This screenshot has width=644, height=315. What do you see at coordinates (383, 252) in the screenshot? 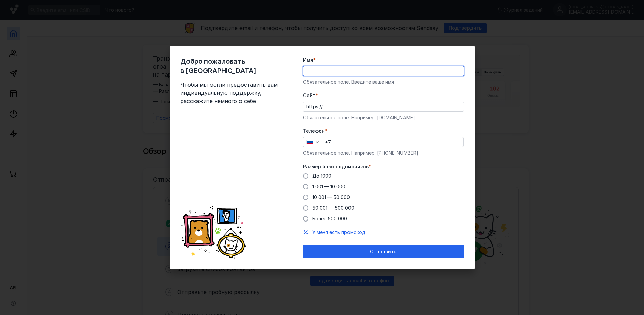
I see `span: Отправить` at bounding box center [383, 252].